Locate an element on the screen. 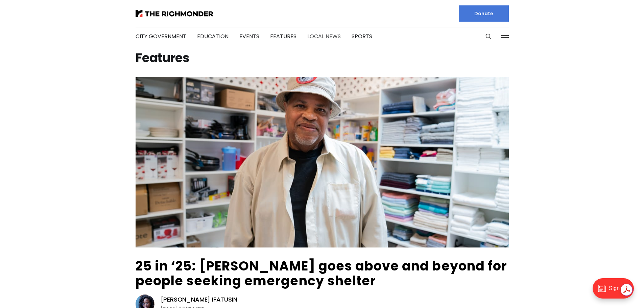 Image resolution: width=644 pixels, height=308 pixels. a: Features is located at coordinates (283, 36).